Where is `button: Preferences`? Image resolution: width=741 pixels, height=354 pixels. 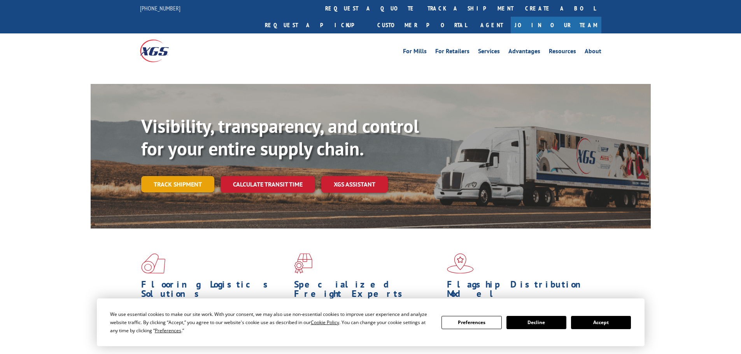
button: Preferences is located at coordinates (471, 323).